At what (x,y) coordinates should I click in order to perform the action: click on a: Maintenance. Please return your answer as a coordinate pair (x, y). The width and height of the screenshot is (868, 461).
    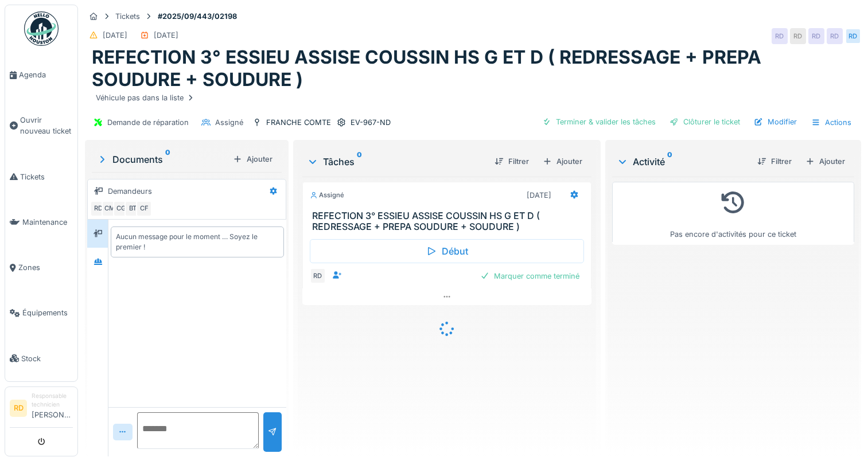
    Looking at the image, I should click on (41, 222).